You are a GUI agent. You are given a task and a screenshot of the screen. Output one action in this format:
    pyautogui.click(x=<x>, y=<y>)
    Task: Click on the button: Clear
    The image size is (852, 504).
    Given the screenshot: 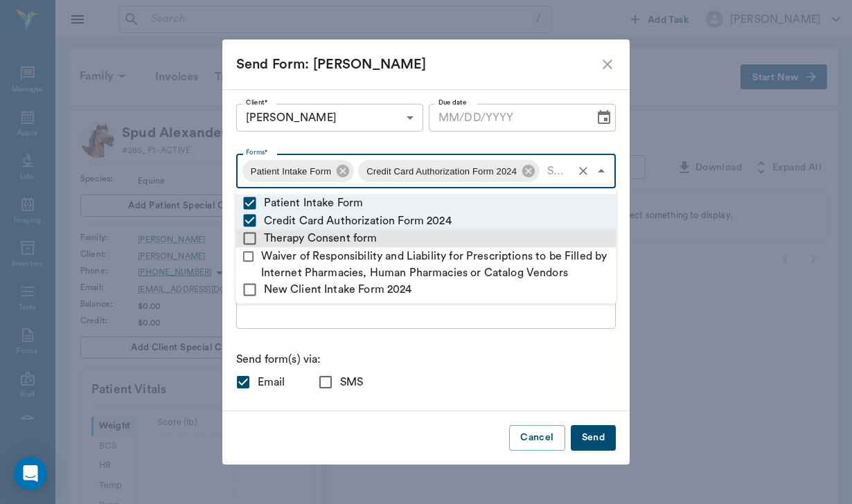 What is the action you would take?
    pyautogui.click(x=583, y=171)
    